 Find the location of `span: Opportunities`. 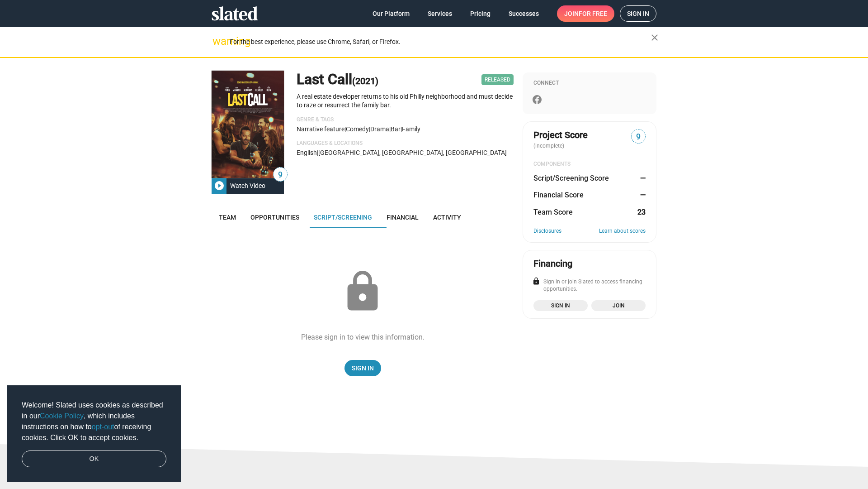

span: Opportunities is located at coordinates (275, 217).